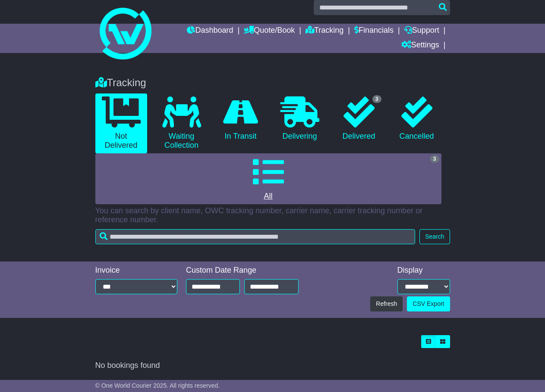 The width and height of the screenshot is (545, 392). What do you see at coordinates (121, 123) in the screenshot?
I see `a: Not Delivered` at bounding box center [121, 123].